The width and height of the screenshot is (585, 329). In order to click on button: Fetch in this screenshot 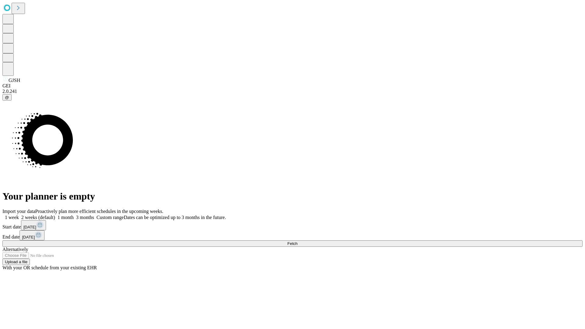, I will do `click(292, 243)`.